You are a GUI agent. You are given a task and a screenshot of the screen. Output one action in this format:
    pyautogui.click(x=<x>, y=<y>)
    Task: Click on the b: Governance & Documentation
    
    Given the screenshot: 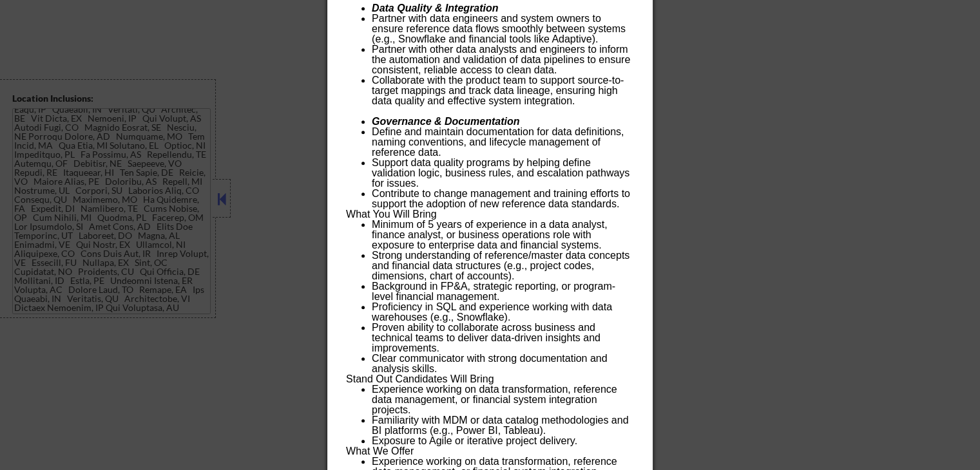 What is the action you would take?
    pyautogui.click(x=445, y=121)
    